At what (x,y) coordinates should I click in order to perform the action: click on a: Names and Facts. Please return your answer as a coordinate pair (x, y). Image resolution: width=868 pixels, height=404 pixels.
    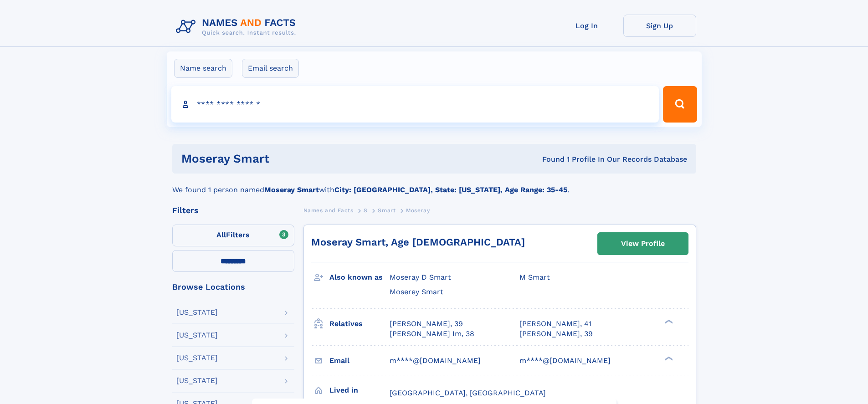
    Looking at the image, I should click on (329, 210).